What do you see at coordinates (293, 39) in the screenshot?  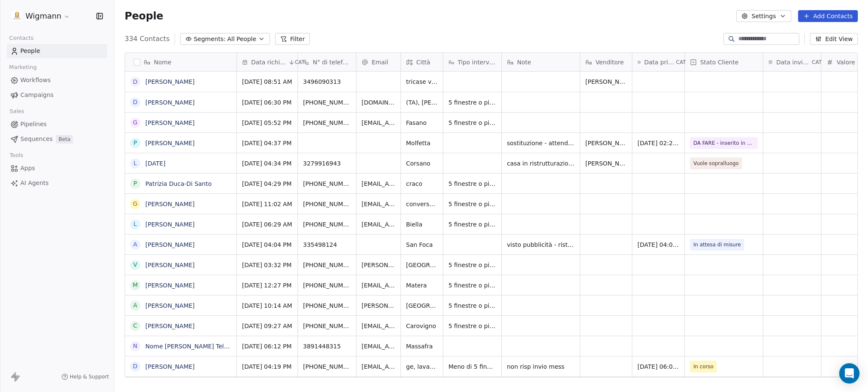 I see `button: Filter` at bounding box center [293, 39].